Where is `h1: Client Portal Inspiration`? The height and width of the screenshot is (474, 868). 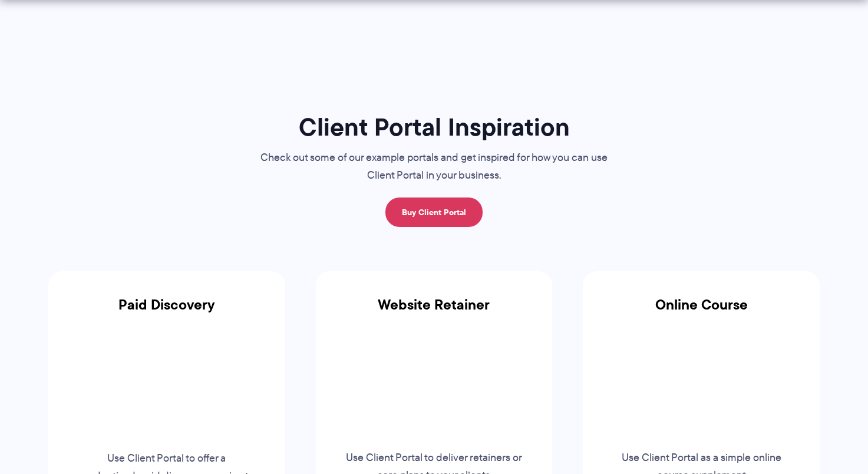 h1: Client Portal Inspiration is located at coordinates (434, 127).